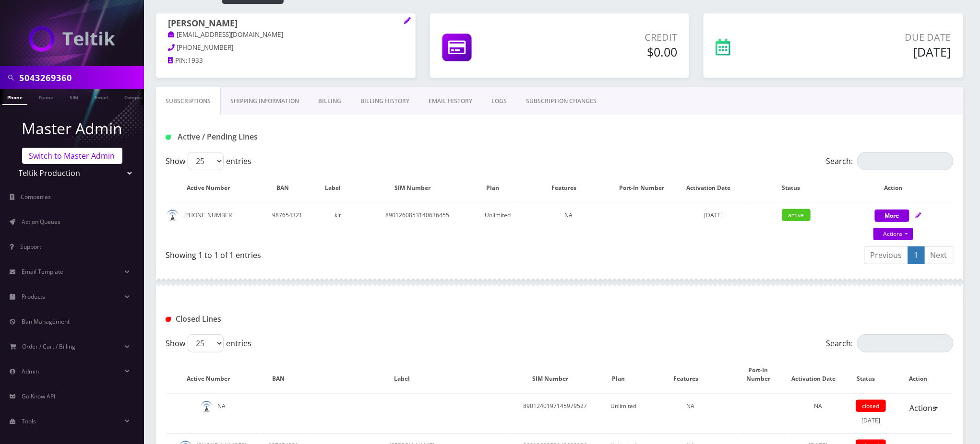 This screenshot has width=980, height=444. I want to click on a: LOGS, so click(499, 102).